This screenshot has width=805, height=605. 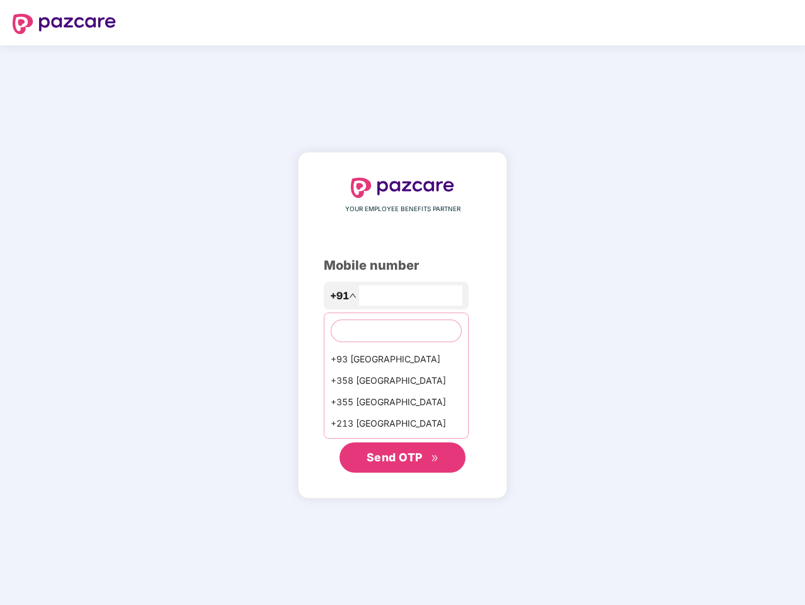 I want to click on span: double-right, so click(x=435, y=458).